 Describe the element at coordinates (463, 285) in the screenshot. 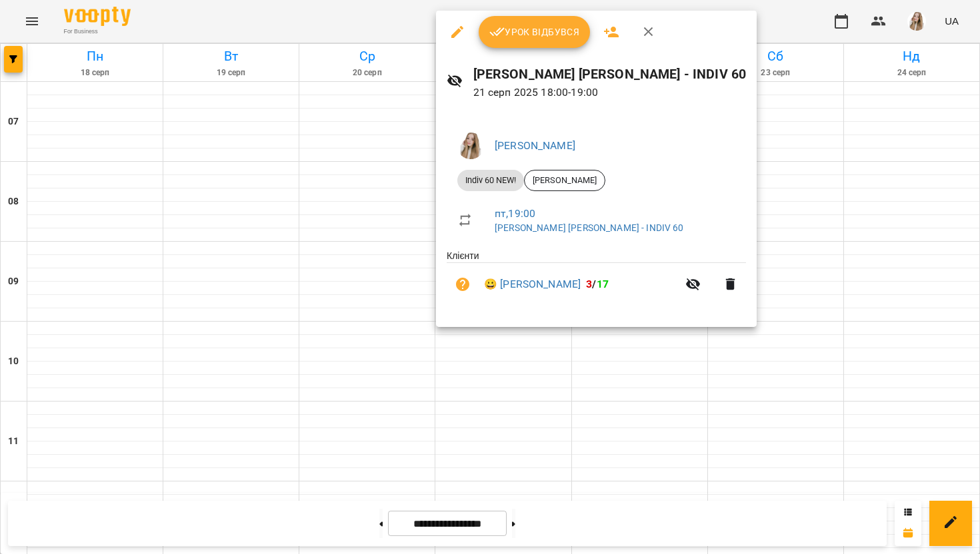

I see `button: Візит ще не сплачено. Додати оплату?` at that location.